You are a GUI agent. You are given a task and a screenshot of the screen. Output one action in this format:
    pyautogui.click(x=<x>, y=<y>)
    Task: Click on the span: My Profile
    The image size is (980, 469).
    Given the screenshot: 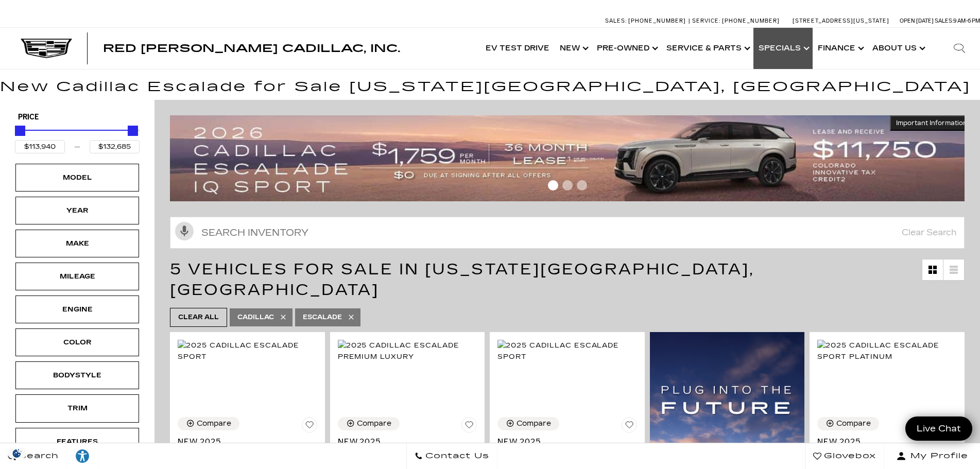 What is the action you would take?
    pyautogui.click(x=938, y=456)
    